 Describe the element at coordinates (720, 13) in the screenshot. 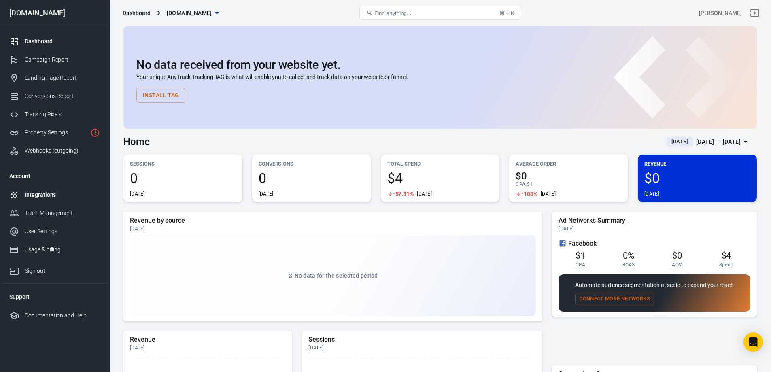

I see `div: Account id: ssz0EPfR` at that location.